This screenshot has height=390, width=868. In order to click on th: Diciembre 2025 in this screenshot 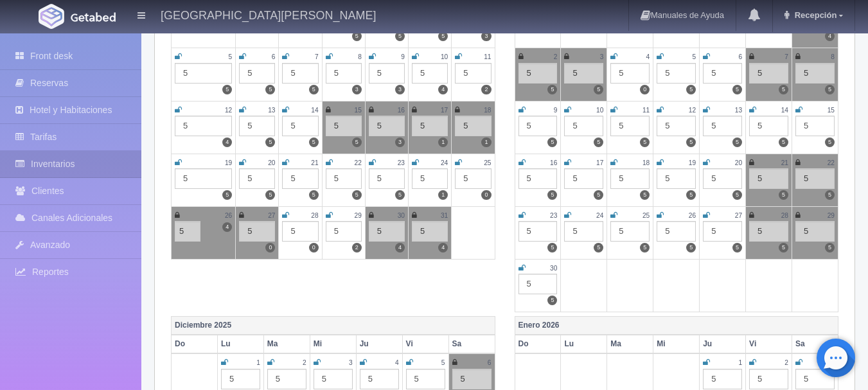, I will do `click(334, 326)`.